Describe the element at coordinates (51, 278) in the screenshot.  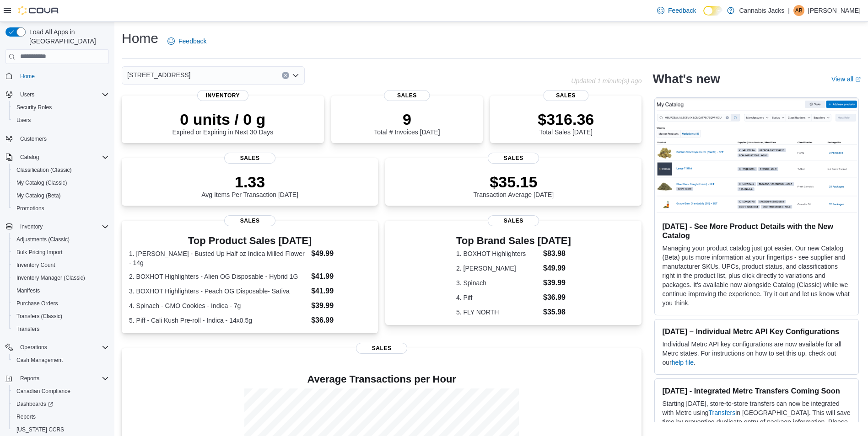
I see `a: Inventory Manager (Classic)` at that location.